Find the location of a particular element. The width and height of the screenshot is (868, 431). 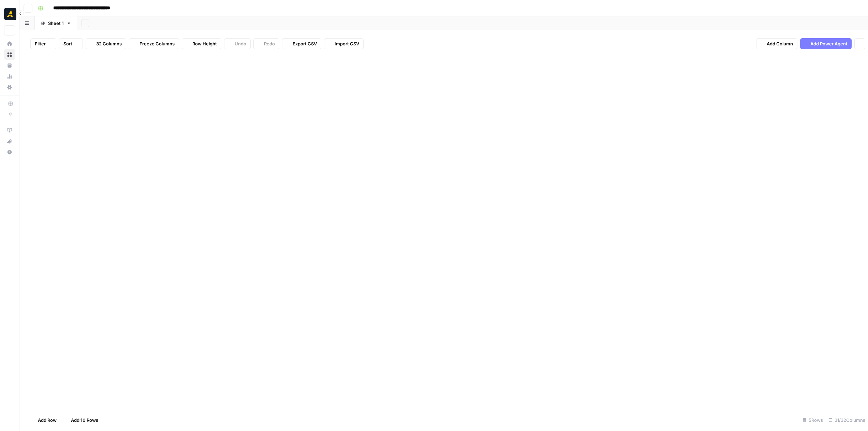

button: What's new? is located at coordinates (10, 142).